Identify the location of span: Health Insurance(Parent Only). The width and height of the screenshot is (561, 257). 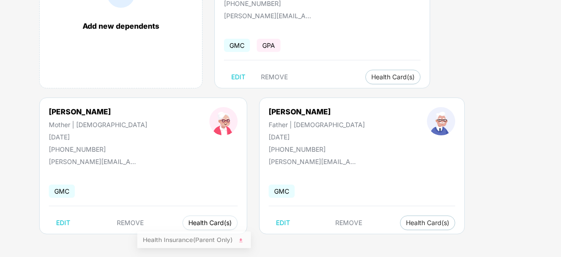
(194, 241).